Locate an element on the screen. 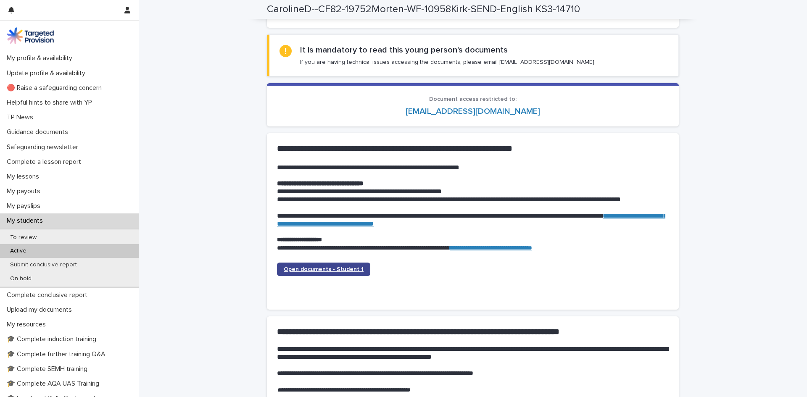  p: My lessons is located at coordinates (24, 176).